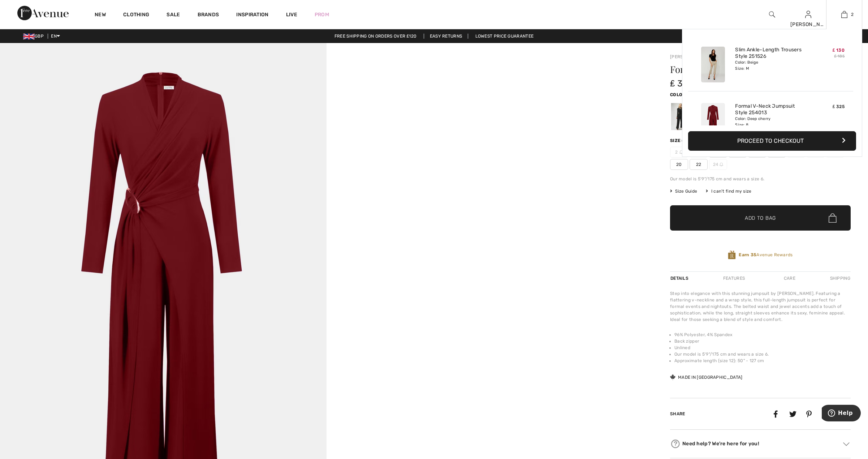 Image resolution: width=868 pixels, height=459 pixels. I want to click on img: Arrow2.svg, so click(847, 444).